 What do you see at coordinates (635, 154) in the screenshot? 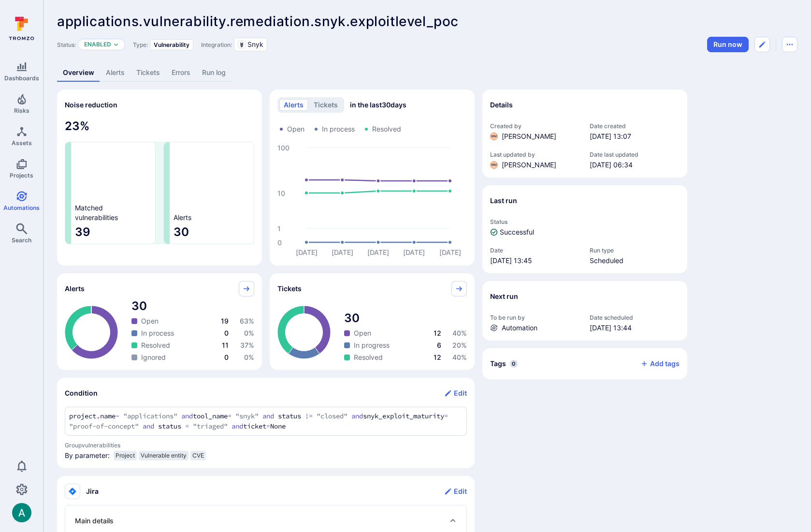
I see `span: Date last updated` at bounding box center [635, 154].